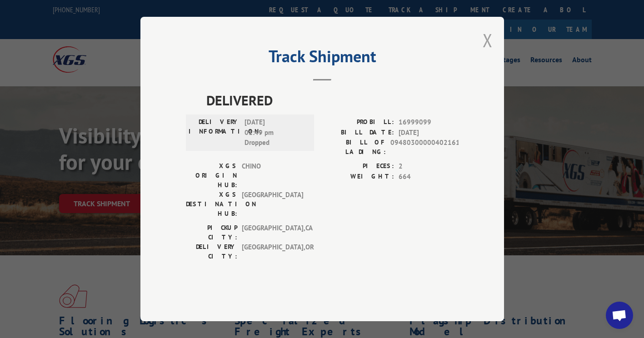 Image resolution: width=644 pixels, height=338 pixels. I want to click on div: Open chat, so click(620, 316).